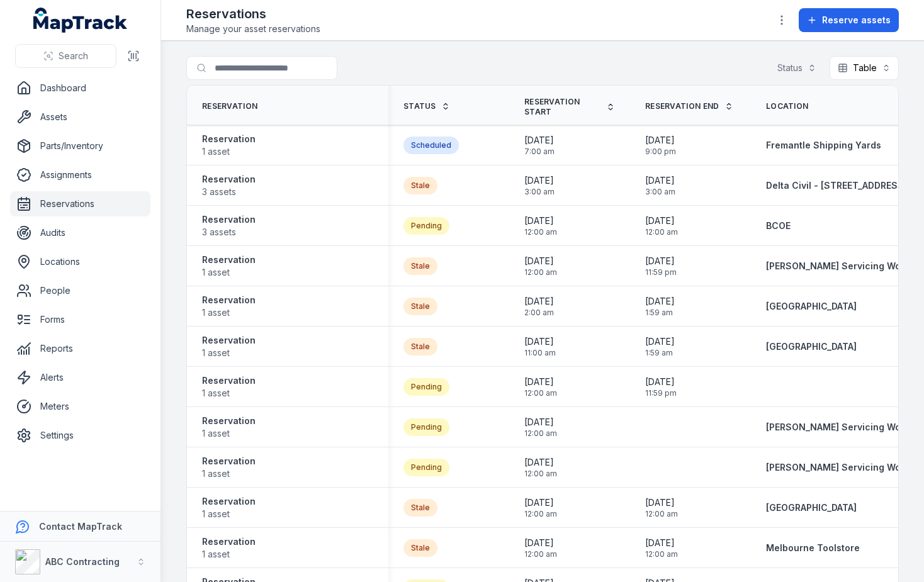 The image size is (924, 582). I want to click on a: Reservations, so click(80, 204).